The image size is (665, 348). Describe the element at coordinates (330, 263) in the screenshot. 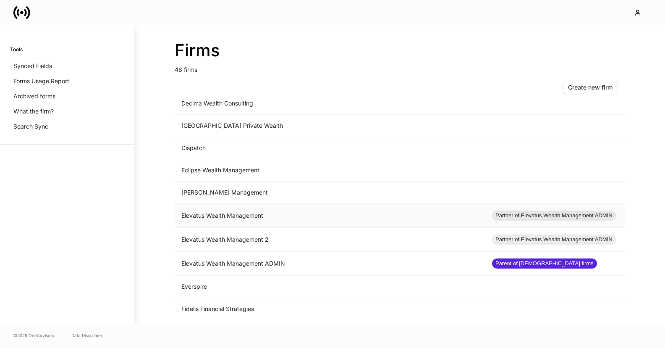

I see `td: Elevatus Wealth Management ADMIN` at that location.